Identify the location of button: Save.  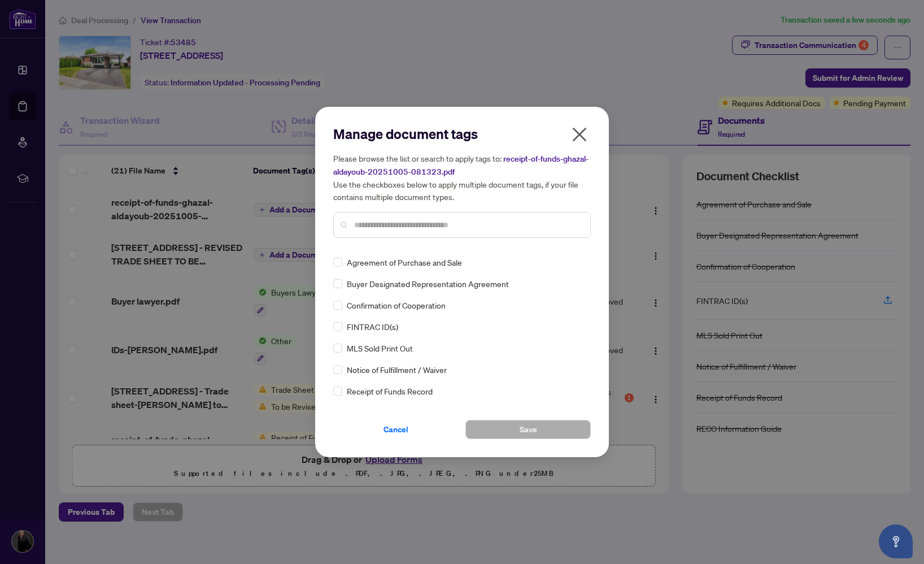
(528, 429).